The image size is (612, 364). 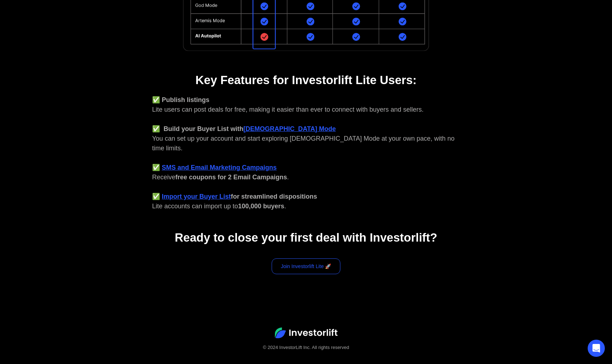 What do you see at coordinates (181, 100) in the screenshot?
I see `strong: ✅ Publish listings` at bounding box center [181, 100].